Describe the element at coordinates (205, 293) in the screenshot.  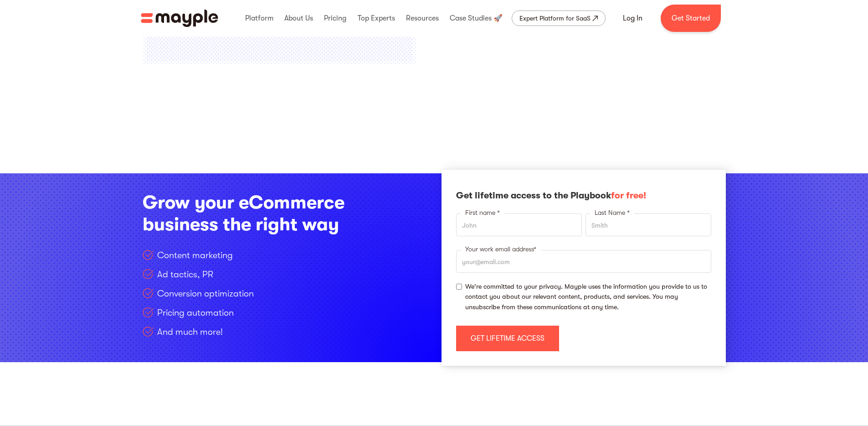
I see `div: Conversion optimization` at that location.